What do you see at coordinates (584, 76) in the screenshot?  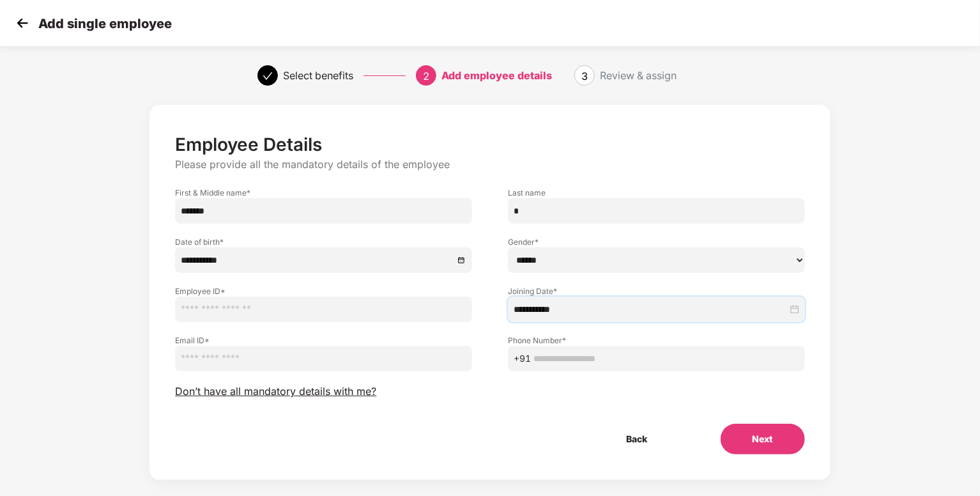 I see `span: 3` at bounding box center [584, 76].